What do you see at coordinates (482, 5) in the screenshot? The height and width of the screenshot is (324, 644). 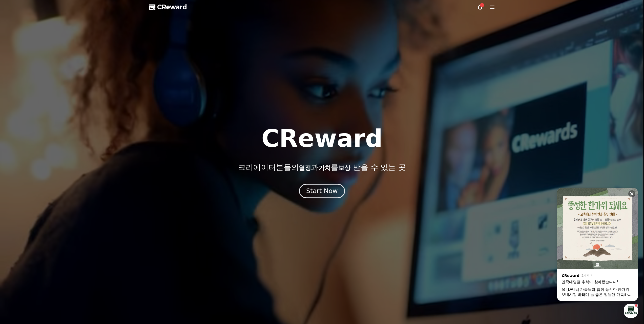 I see `div: 1` at bounding box center [482, 5].